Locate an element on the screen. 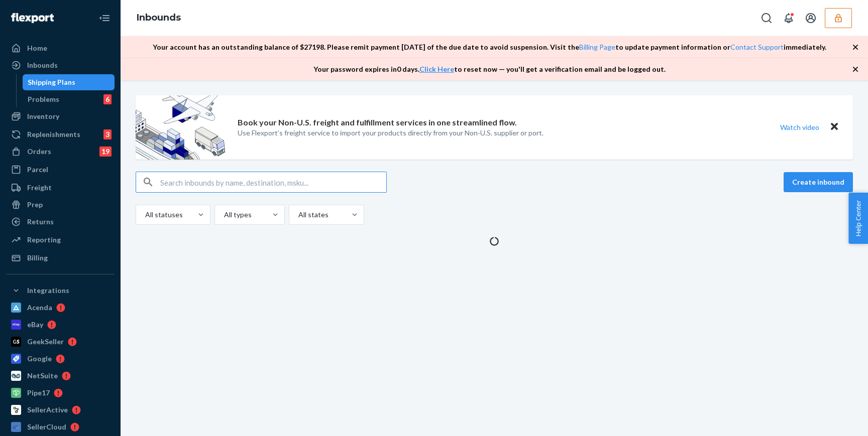  p: Your password expires in 0 days . to reset now — you'll get a verification email and be logged out. is located at coordinates (489, 69).